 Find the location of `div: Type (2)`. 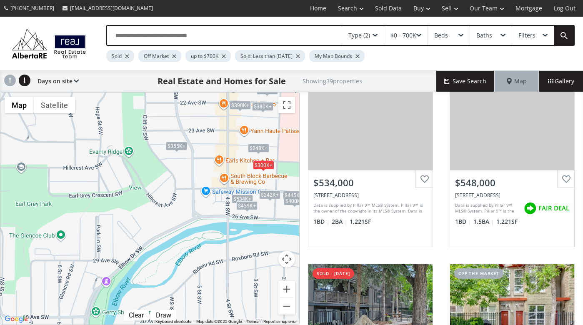

div: Type (2) is located at coordinates (359, 35).